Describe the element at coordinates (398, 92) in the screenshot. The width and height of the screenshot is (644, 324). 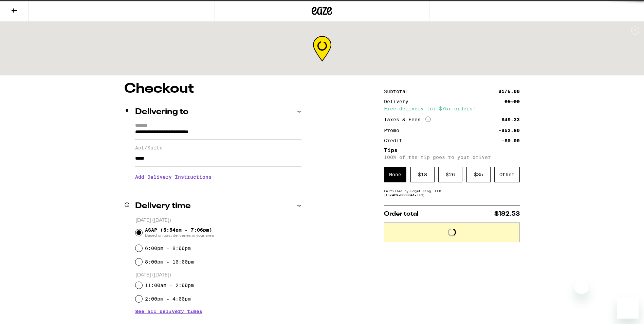
I see `div: Subtotal` at that location.